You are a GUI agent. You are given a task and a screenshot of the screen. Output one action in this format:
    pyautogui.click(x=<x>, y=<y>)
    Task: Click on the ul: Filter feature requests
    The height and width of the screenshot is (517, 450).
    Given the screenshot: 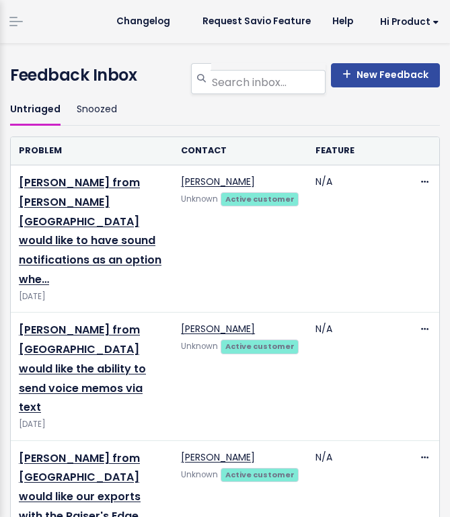 What is the action you would take?
    pyautogui.click(x=225, y=110)
    